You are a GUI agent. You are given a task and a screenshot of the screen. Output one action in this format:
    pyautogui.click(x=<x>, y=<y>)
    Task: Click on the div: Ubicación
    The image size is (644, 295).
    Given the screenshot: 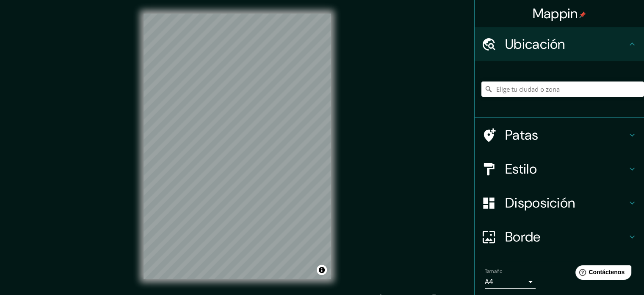 What is the action you would take?
    pyautogui.click(x=560, y=44)
    